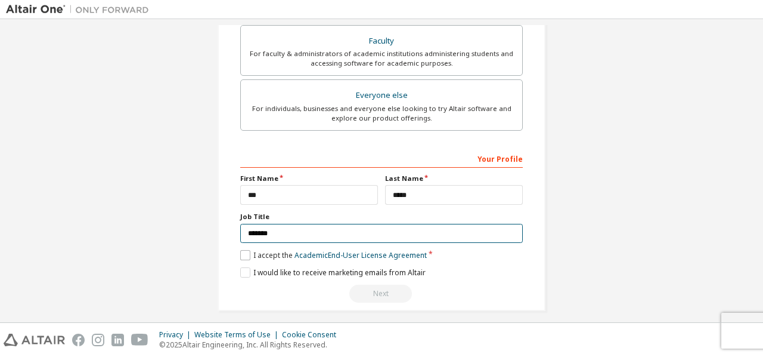 Image resolution: width=763 pixels, height=357 pixels. What do you see at coordinates (140, 339) in the screenshot?
I see `img: youtube.svg` at bounding box center [140, 339].